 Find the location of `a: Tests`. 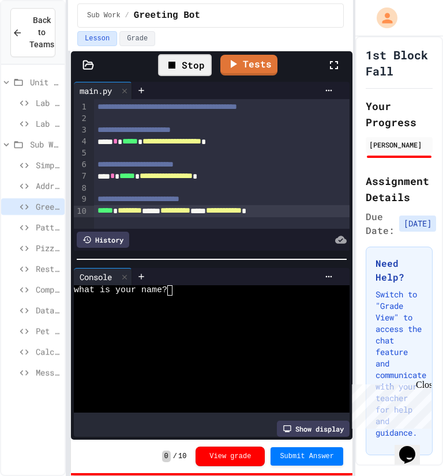

a: Tests is located at coordinates (248, 65).